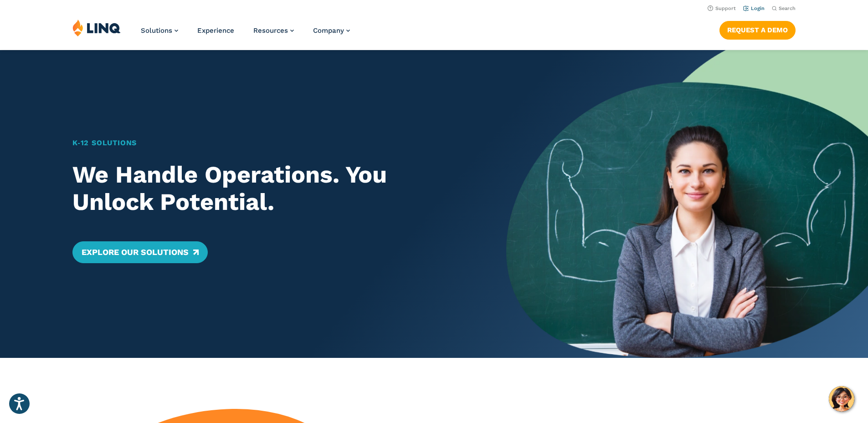 This screenshot has width=868, height=423. Describe the element at coordinates (160, 31) in the screenshot. I see `a: Solutions` at that location.